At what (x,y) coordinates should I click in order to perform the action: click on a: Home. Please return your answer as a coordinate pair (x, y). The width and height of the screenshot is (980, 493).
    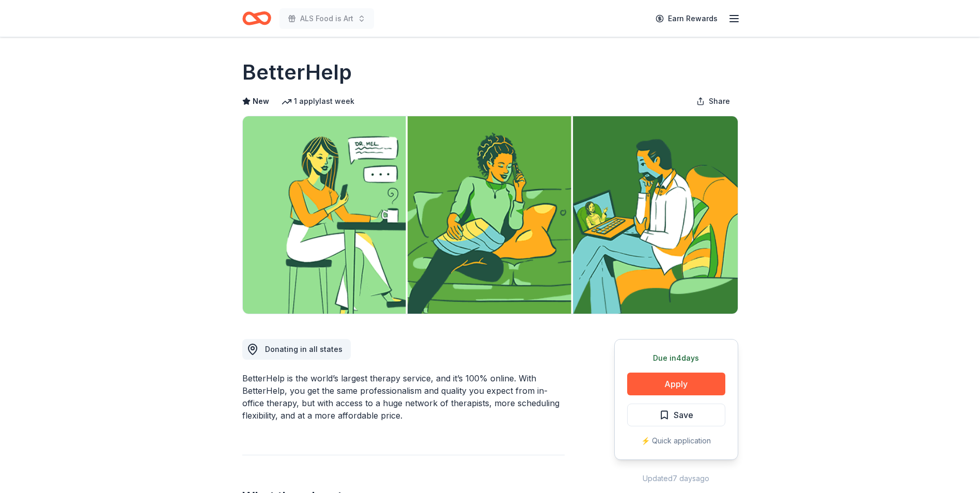
    Looking at the image, I should click on (257, 18).